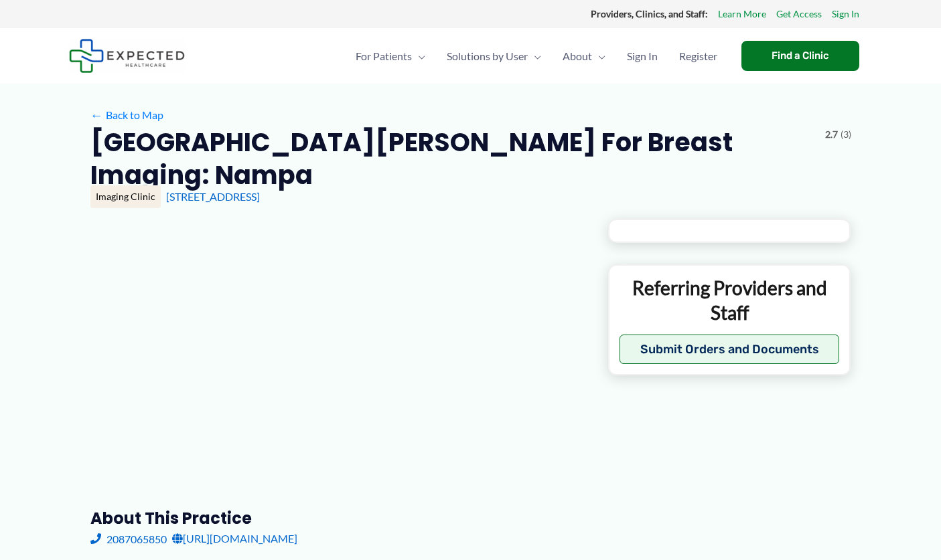 Image resolution: width=941 pixels, height=560 pixels. Describe the element at coordinates (831, 135) in the screenshot. I see `span: 2.7` at that location.